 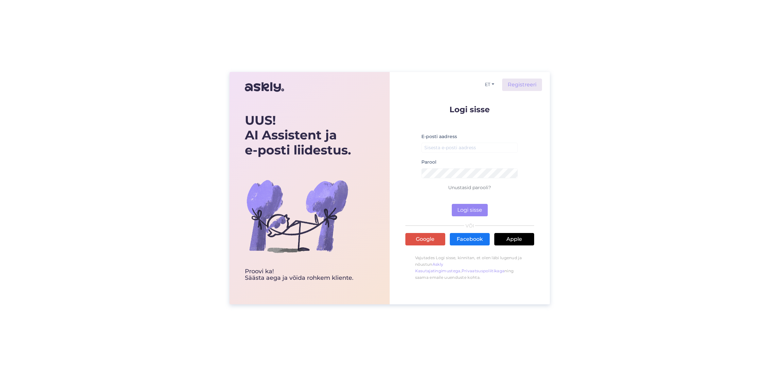 What do you see at coordinates (438, 267) in the screenshot?
I see `a: Askly Kasutajatingimustega` at bounding box center [438, 267].